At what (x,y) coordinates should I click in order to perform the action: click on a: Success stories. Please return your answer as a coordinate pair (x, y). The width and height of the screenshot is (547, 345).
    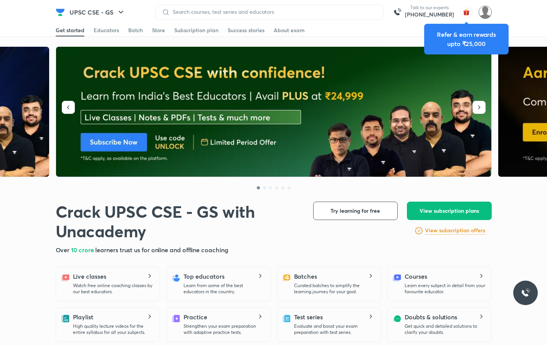
    Looking at the image, I should click on (246, 30).